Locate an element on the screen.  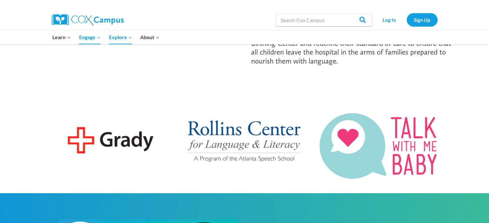
button: Child menu of About is located at coordinates (150, 37).